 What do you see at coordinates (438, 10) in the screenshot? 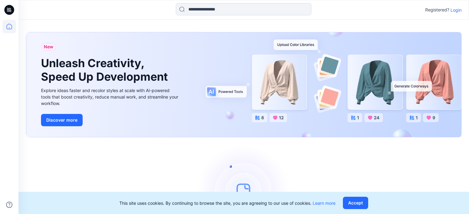
I see `p: Registered?` at bounding box center [438, 10].